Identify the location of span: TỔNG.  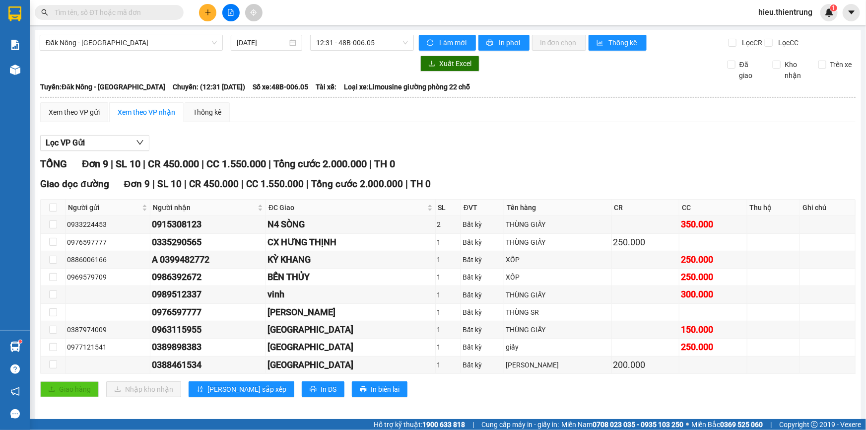
(54, 164).